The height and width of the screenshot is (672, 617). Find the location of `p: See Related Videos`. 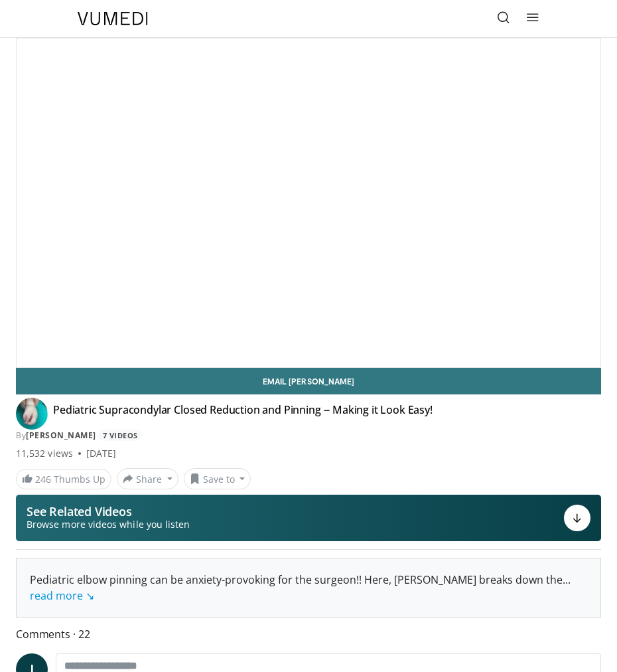

p: See Related Videos is located at coordinates (108, 511).